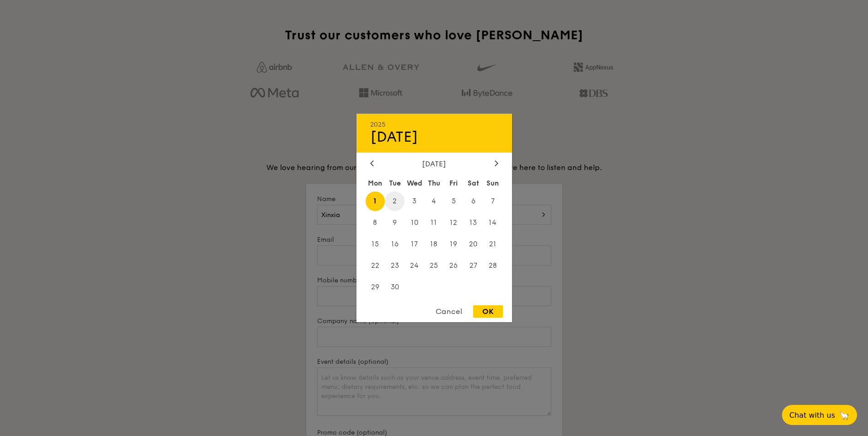  What do you see at coordinates (493, 266) in the screenshot?
I see `span: 28` at bounding box center [493, 266].